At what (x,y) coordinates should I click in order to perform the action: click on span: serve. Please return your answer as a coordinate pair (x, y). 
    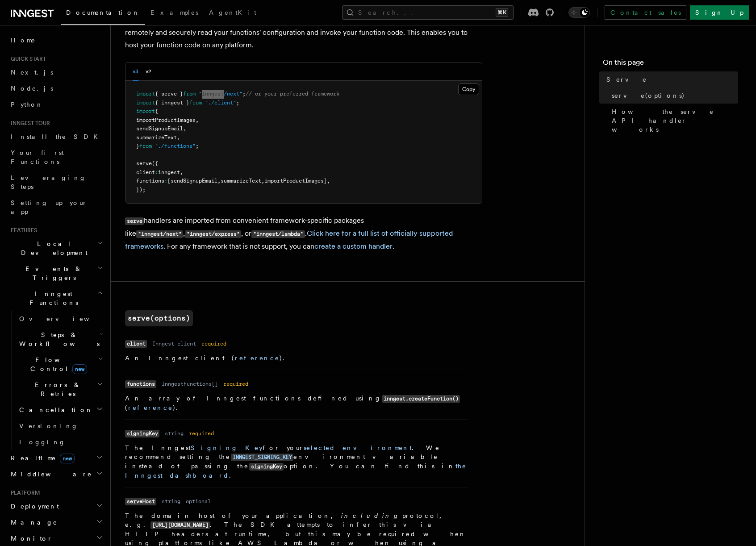
    Looking at the image, I should click on (144, 164).